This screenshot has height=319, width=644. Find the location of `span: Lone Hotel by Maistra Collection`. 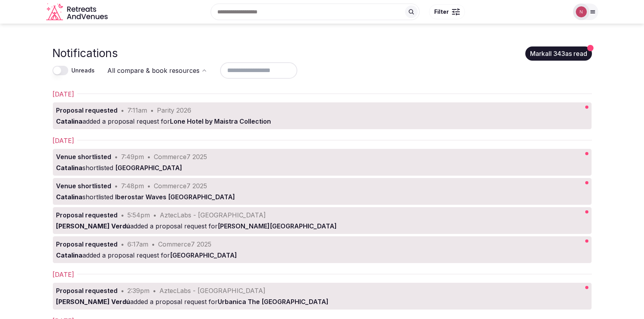

span: Lone Hotel by Maistra Collection is located at coordinates (220, 121).